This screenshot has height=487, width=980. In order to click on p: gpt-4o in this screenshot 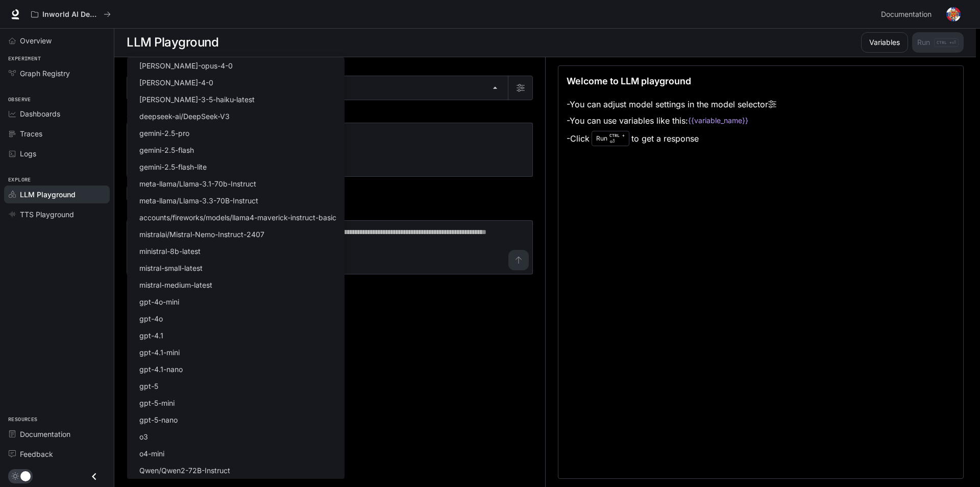, I will do `click(151, 318)`.